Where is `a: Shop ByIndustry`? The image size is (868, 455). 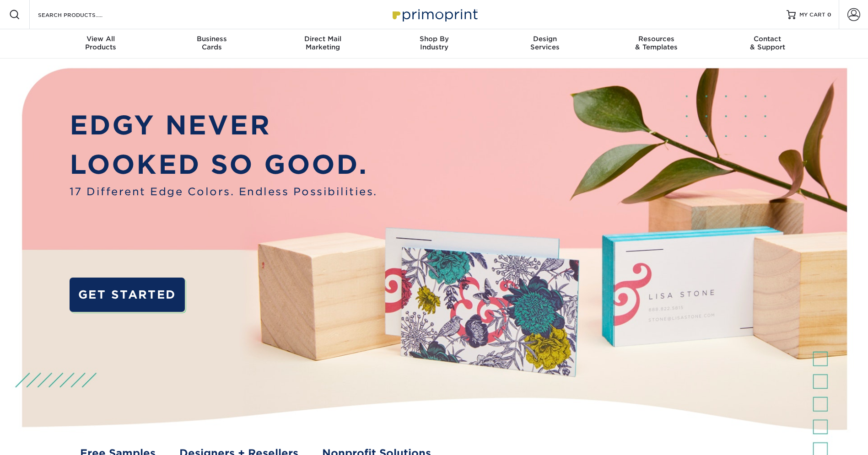
a: Shop ByIndustry is located at coordinates (434, 44).